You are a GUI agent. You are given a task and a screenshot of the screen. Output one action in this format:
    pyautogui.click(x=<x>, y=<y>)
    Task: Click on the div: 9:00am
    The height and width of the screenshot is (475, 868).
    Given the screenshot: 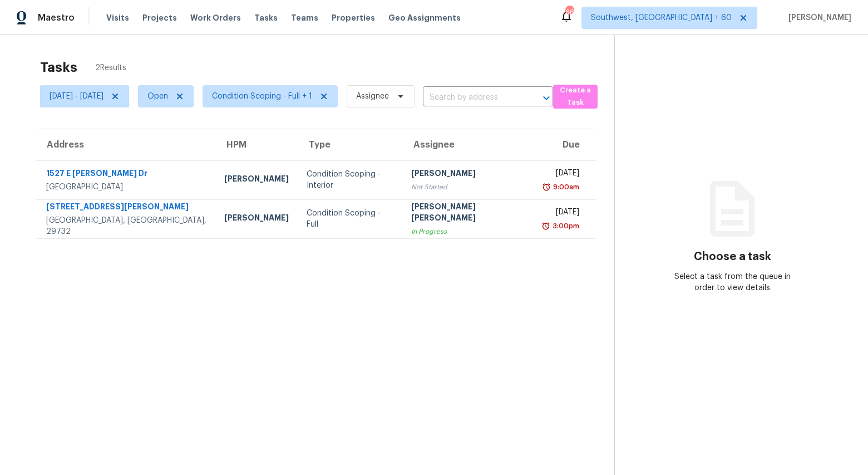 What is the action you would take?
    pyautogui.click(x=565, y=187)
    